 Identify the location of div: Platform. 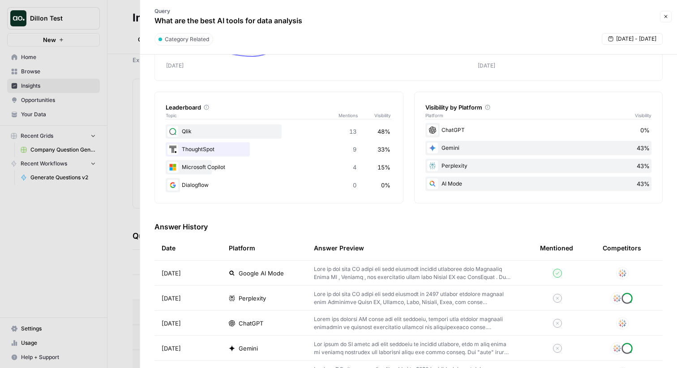
(242, 248).